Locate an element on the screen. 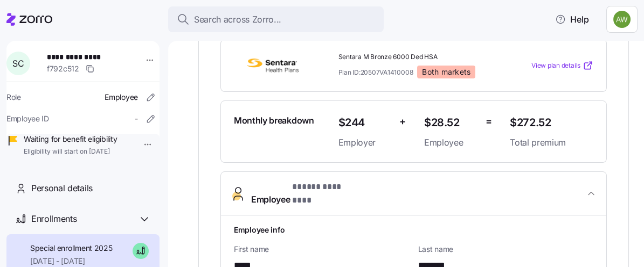 The height and width of the screenshot is (267, 644). span: $244 is located at coordinates (365, 123).